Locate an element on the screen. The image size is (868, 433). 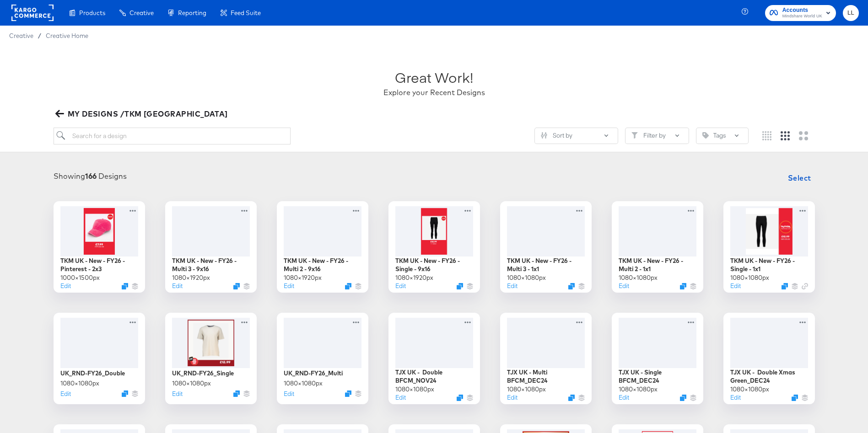
div: Great Work! is located at coordinates (434, 77).